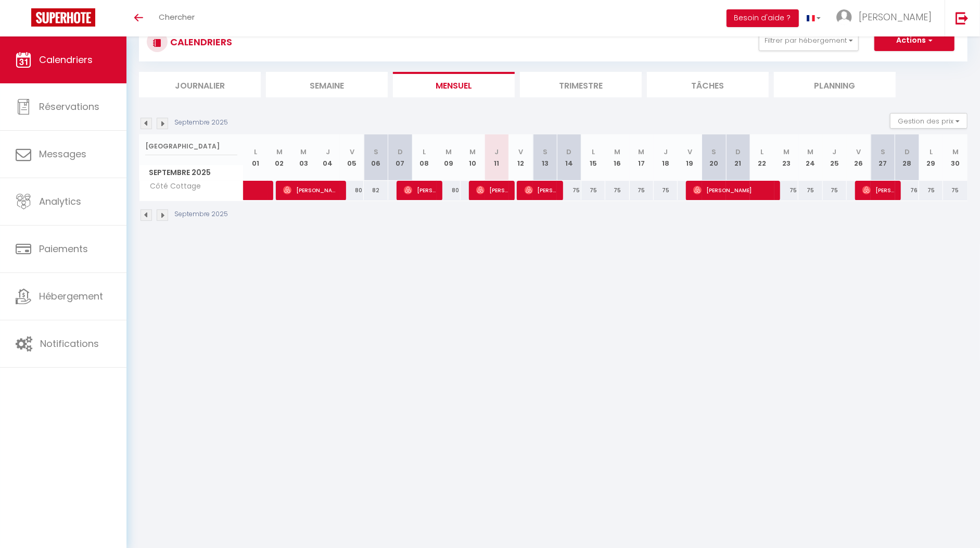 The height and width of the screenshot is (548, 980). I want to click on input: Rechercher un logement..., so click(191, 146).